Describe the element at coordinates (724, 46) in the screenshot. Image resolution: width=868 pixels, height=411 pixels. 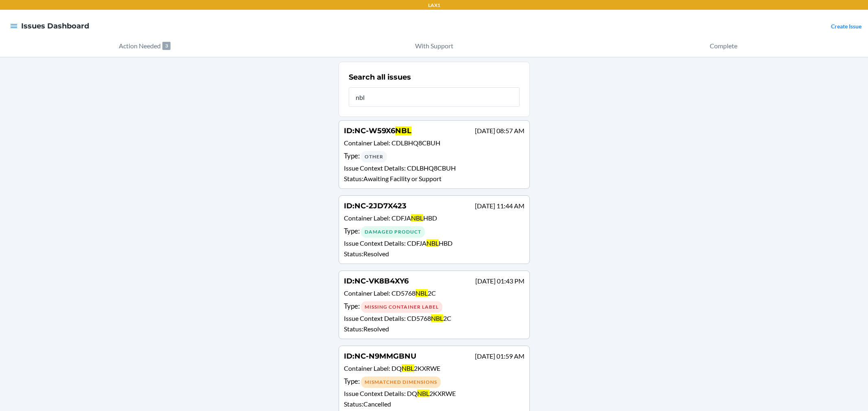
I see `p: Complete` at that location.